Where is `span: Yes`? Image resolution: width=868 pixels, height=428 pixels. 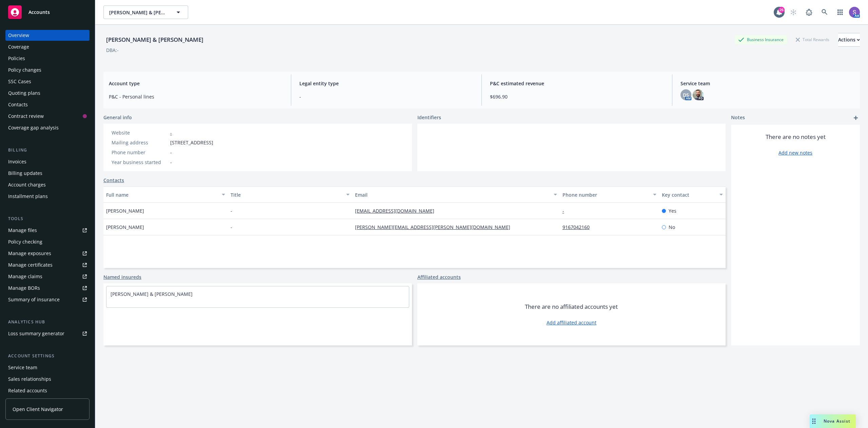
span: Yes is located at coordinates (672, 211).